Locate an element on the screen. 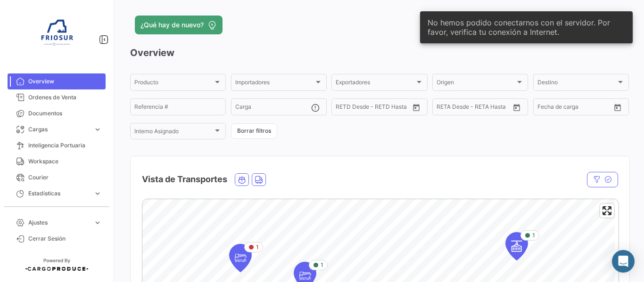 The width and height of the screenshot is (644, 282). span: Destino is located at coordinates (576, 84).